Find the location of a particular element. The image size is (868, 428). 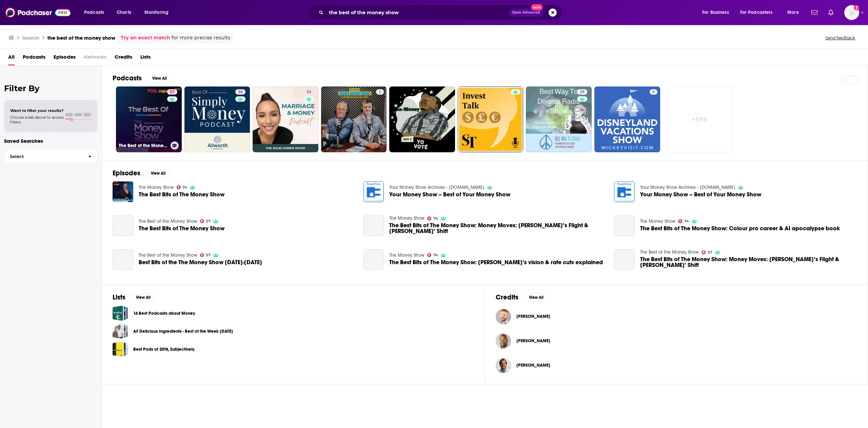

span: for more precise results is located at coordinates (201, 38).